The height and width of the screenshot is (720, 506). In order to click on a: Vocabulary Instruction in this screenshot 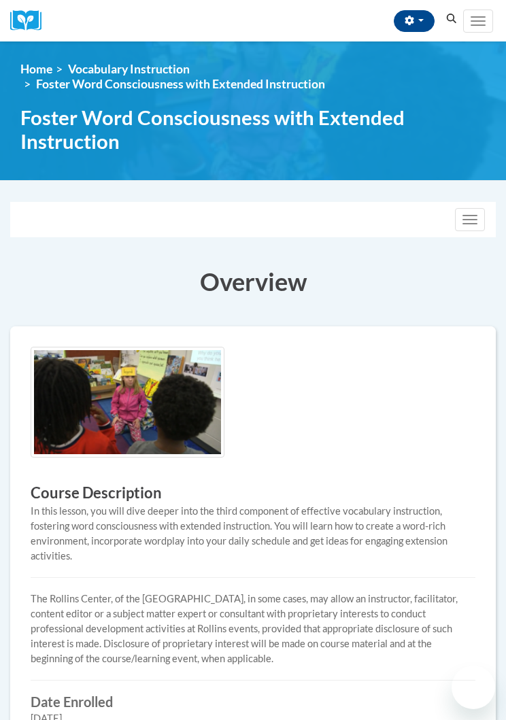, I will do `click(128, 69)`.